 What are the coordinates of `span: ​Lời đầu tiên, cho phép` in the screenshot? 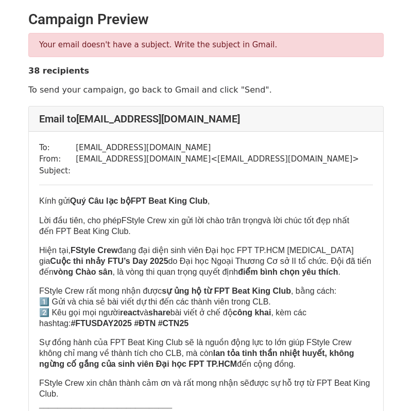 It's located at (80, 220).